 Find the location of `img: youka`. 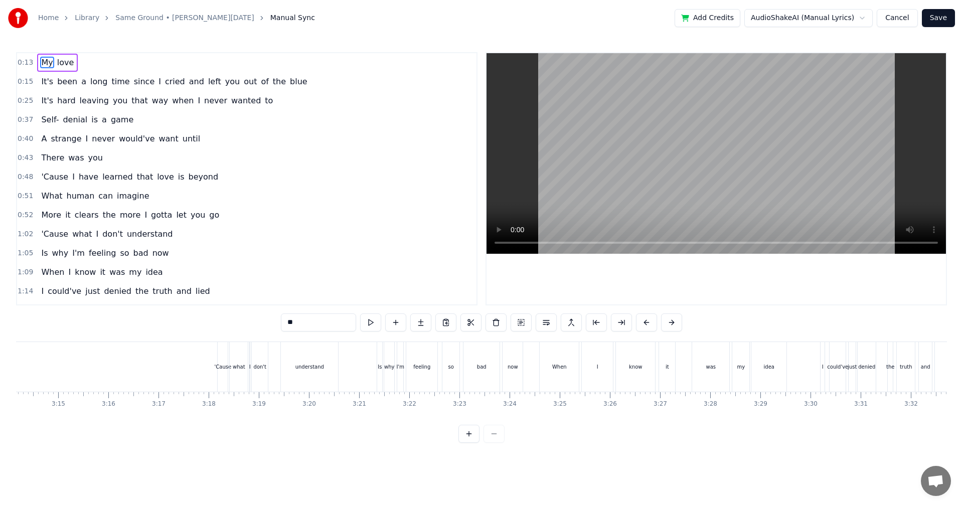

img: youka is located at coordinates (18, 18).